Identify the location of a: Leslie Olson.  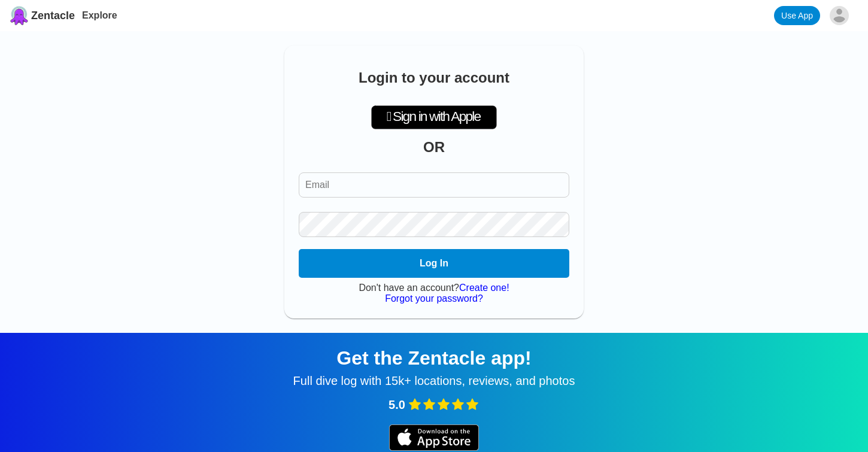
(839, 16).